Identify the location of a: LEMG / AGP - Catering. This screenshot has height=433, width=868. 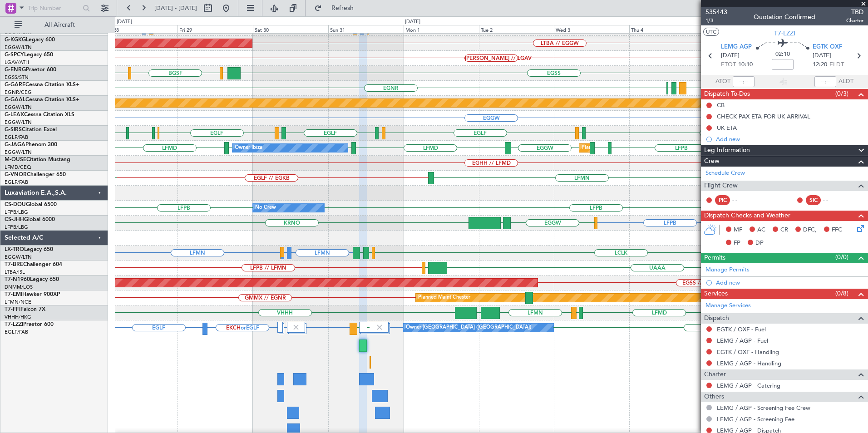
(749, 386).